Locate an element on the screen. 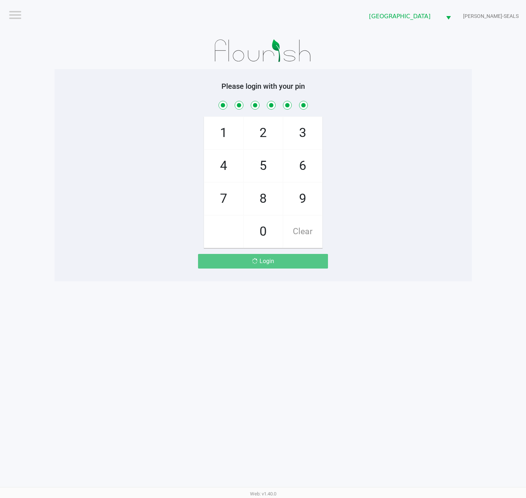 The height and width of the screenshot is (498, 526). span: 4 is located at coordinates (223, 166).